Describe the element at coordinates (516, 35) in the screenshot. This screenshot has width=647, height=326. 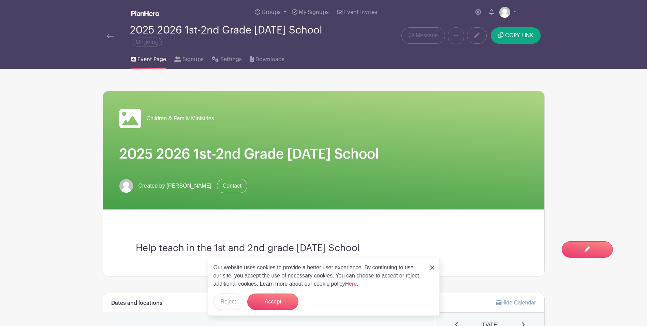
I see `button: COPY LINK` at that location.